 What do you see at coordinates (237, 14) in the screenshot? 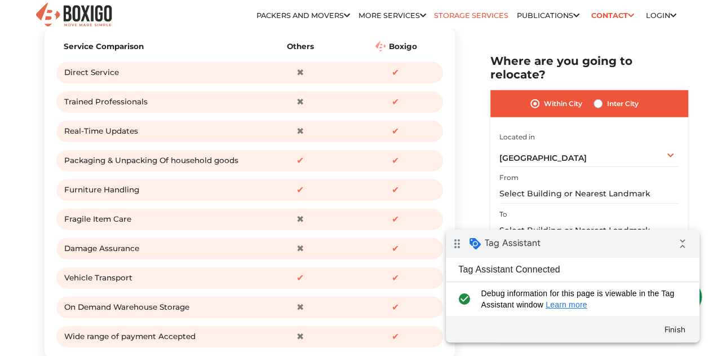
I see `i: Collapse debug badge` at bounding box center [237, 14].